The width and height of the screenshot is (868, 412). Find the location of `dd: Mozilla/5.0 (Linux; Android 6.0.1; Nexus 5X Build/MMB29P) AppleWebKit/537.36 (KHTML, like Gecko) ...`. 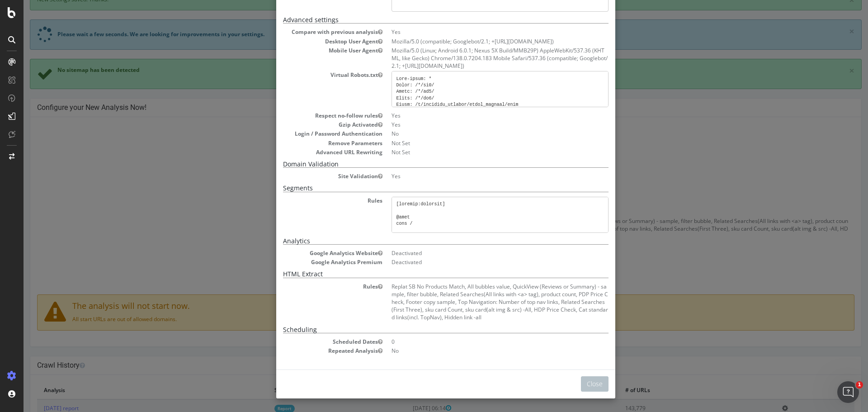

dd: Mozilla/5.0 (Linux; Android 6.0.1; Nexus 5X Build/MMB29P) AppleWebKit/537.36 (KHTML, like Gecko) ... is located at coordinates (477, 58).